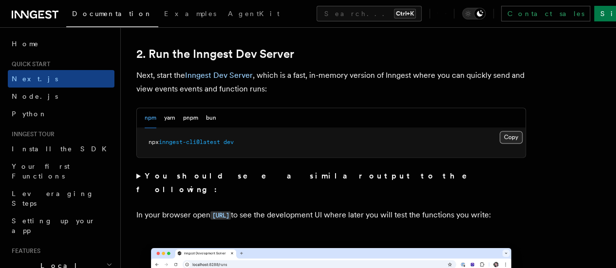  Describe the element at coordinates (215, 54) in the screenshot. I see `a: 2. Run the Inngest Dev Server` at that location.